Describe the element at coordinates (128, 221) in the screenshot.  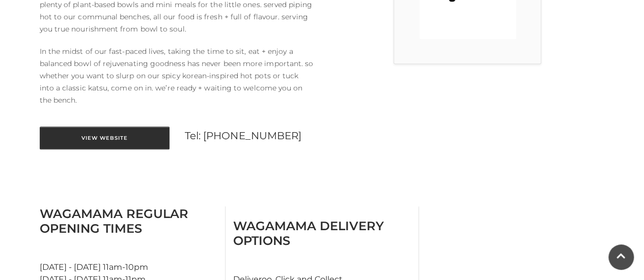
I see `h3: Wagamama Regular Opening Times` at that location.